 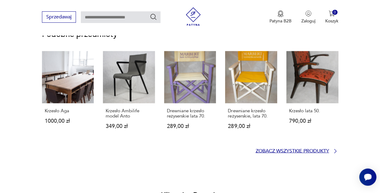 I want to click on div: 0, so click(x=335, y=12).